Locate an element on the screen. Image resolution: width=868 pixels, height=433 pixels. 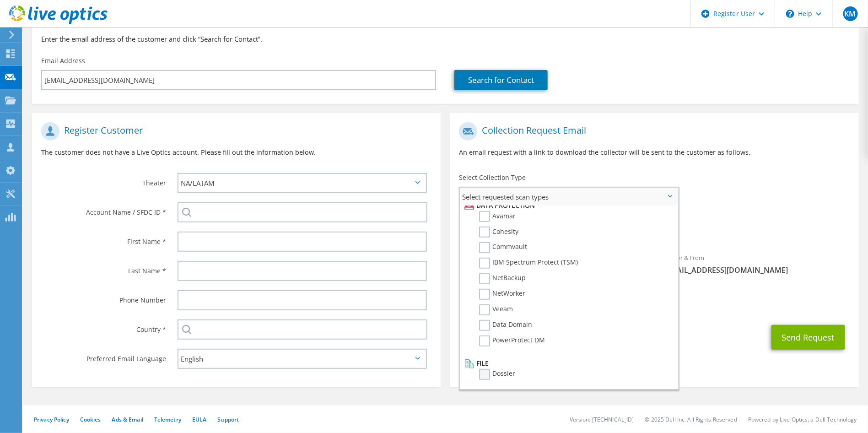
h1: Collection Request Email is located at coordinates (652, 131).